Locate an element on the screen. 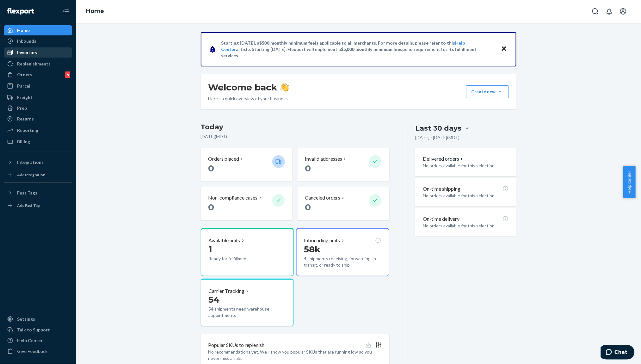  div: Returns is located at coordinates (25, 119).